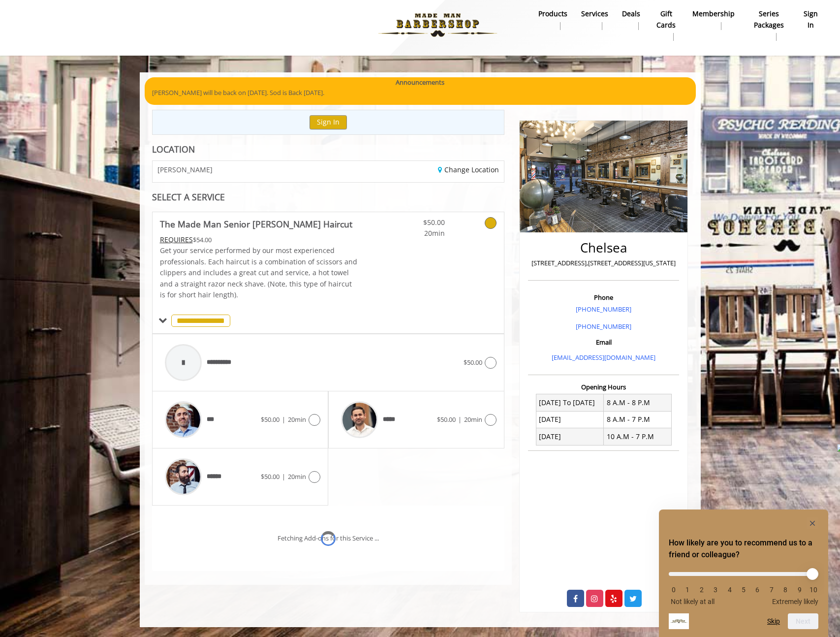 This screenshot has width=840, height=637. Describe the element at coordinates (768, 19) in the screenshot. I see `b: Series packages` at that location.